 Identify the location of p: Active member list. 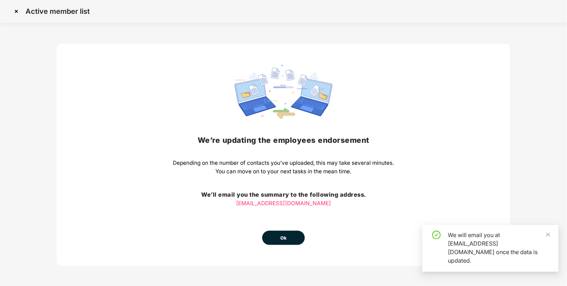
(58, 11).